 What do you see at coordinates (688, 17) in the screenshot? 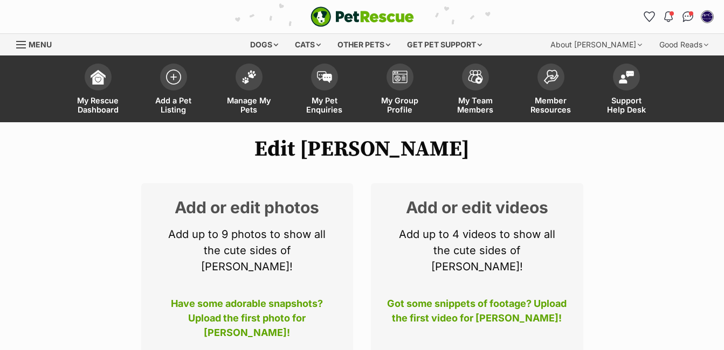
I see `a: Conversations` at bounding box center [688, 17].